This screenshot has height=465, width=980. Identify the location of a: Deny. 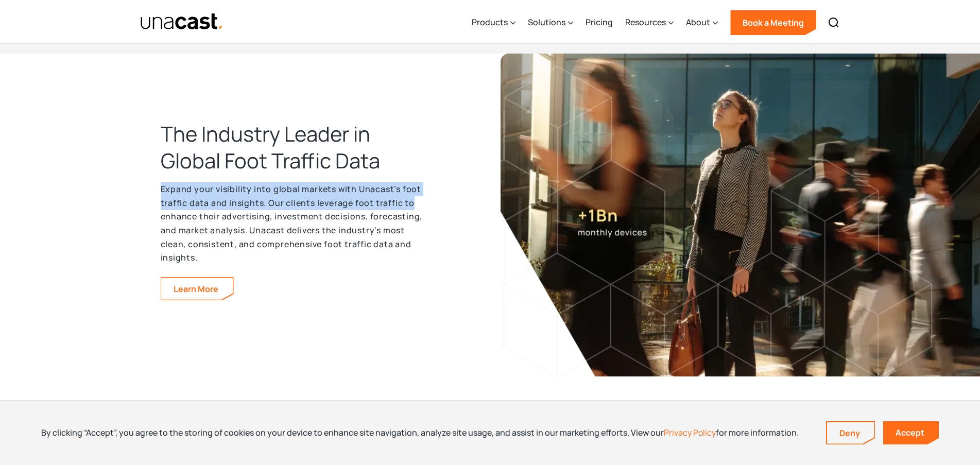
(851, 433).